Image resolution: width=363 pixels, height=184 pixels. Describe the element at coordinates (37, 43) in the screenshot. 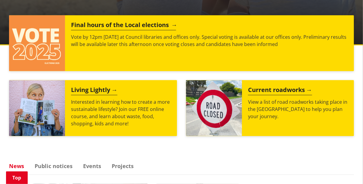

I see `img: Vote 2025` at that location.